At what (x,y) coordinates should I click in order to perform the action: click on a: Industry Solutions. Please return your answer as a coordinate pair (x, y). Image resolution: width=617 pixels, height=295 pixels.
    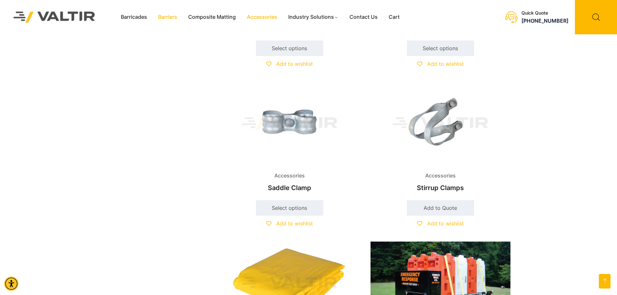
    Looking at the image, I should click on (313, 17).